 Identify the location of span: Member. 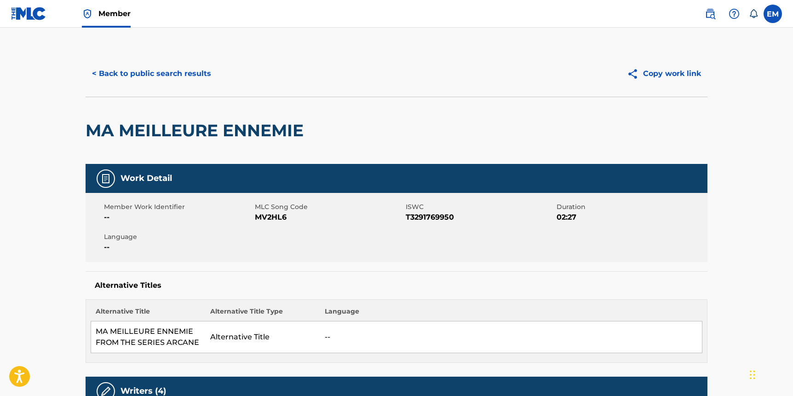
(115, 13).